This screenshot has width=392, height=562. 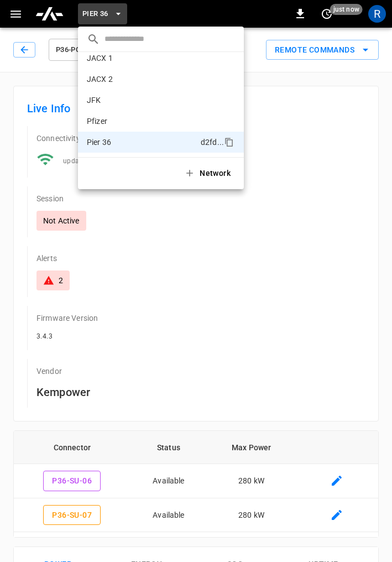 What do you see at coordinates (141, 100) in the screenshot?
I see `p: JFK` at bounding box center [141, 100].